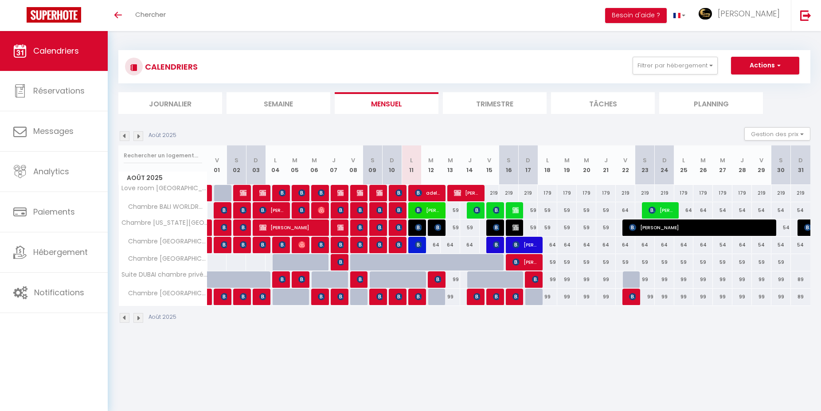  What do you see at coordinates (392, 165) in the screenshot?
I see `th: 10` at bounding box center [392, 165].